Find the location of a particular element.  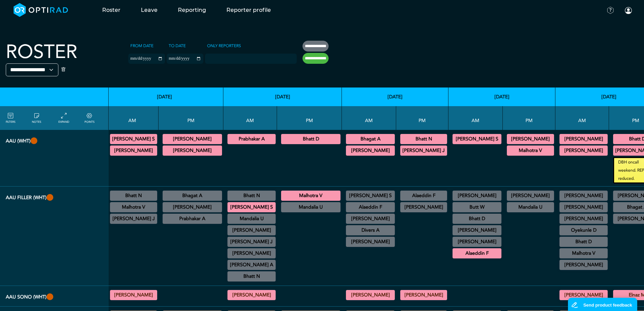

div: CT Neuro/CT Head & Neck/MRI Neuro/MRI Head & Neck/XR Head & Neck 09:30 - 14:00 is located at coordinates (252, 253).